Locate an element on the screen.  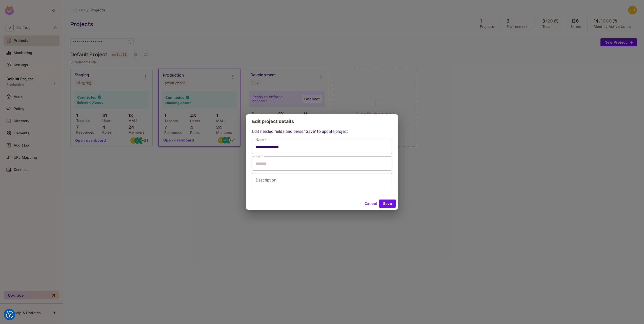
label: Key * is located at coordinates (259, 156).